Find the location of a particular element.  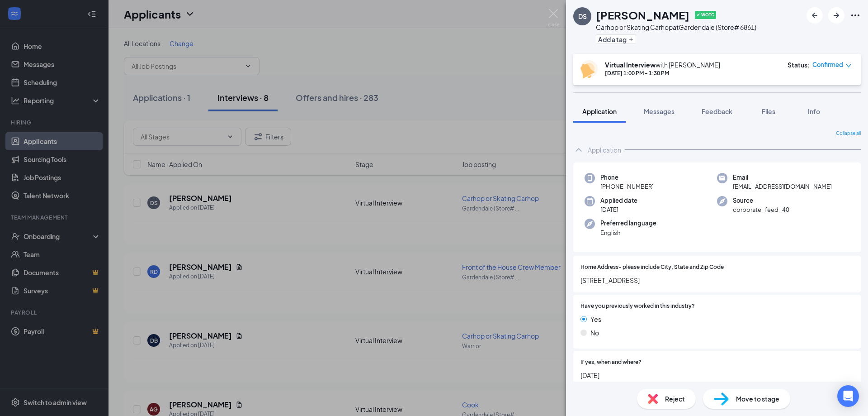

button: PlusAdd a tag is located at coordinates (616, 39).